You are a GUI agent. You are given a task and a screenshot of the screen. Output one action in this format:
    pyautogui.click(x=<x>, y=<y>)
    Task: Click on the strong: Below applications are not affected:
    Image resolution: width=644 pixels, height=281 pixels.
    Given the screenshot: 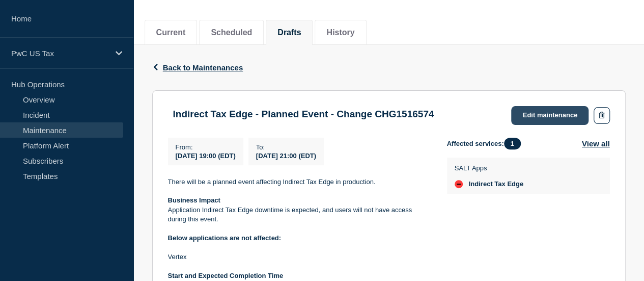 What is the action you would take?
    pyautogui.click(x=225, y=238)
    